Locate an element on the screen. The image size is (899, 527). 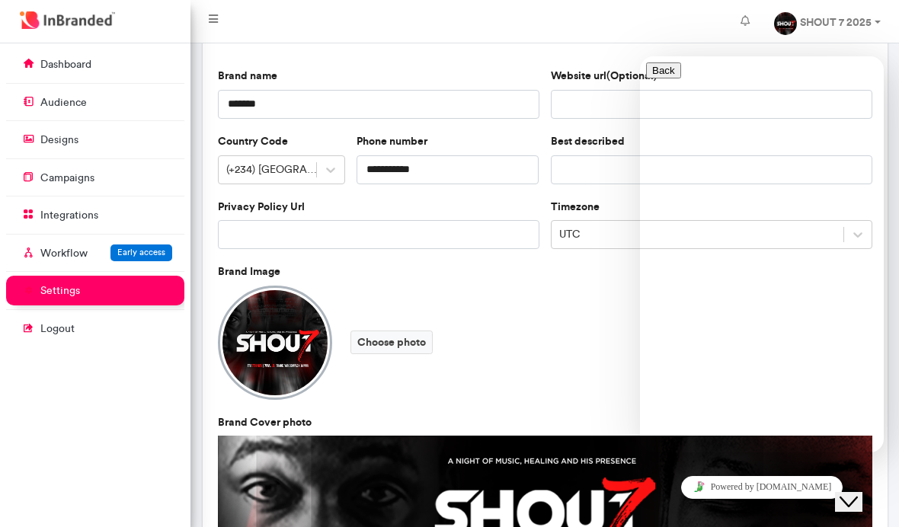
div: UTC is located at coordinates (570, 235).